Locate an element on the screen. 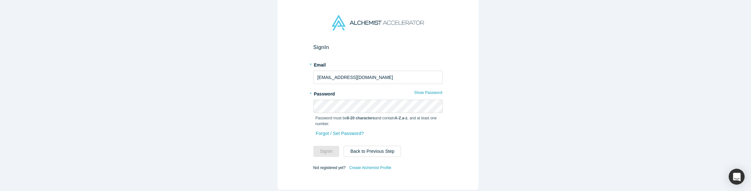 The image size is (751, 191). p: Password must be and contain , , and at least one number. is located at coordinates (378, 121).